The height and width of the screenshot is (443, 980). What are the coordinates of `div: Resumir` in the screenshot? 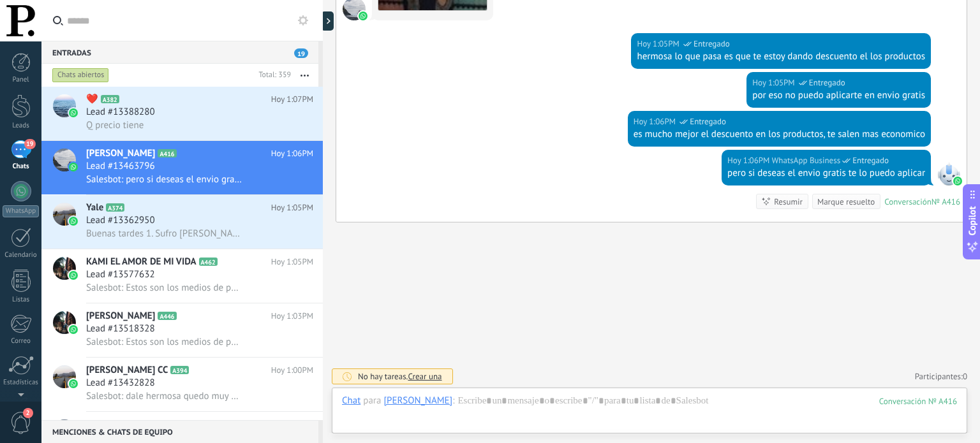 It's located at (788, 201).